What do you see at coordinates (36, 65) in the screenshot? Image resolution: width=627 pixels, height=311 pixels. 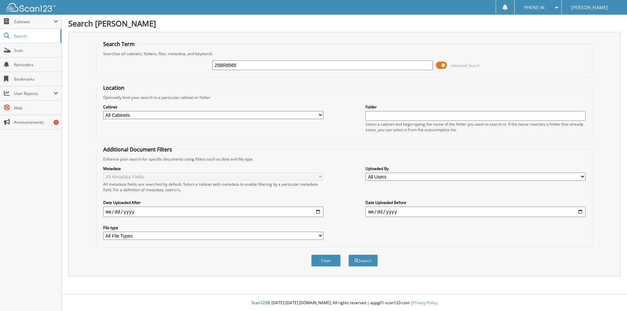 I see `span: Reminders` at bounding box center [36, 65].